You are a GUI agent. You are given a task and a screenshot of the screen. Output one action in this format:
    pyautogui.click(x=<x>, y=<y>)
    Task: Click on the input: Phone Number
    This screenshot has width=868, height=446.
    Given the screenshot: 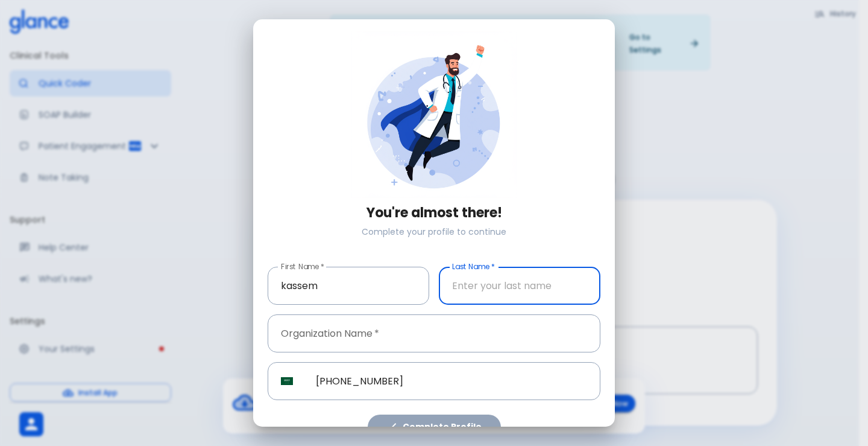 What is the action you would take?
    pyautogui.click(x=451, y=380)
    